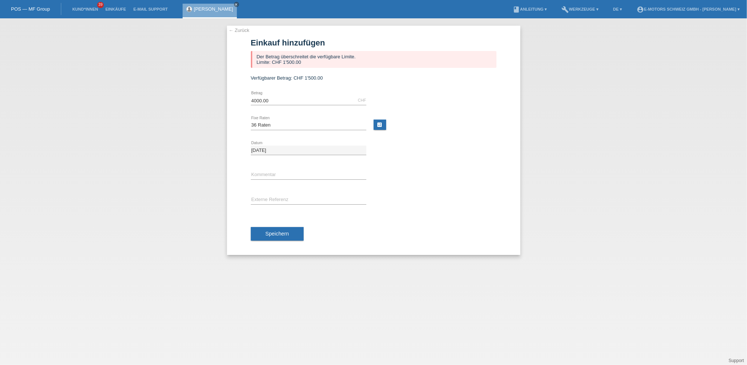 The image size is (747, 365). What do you see at coordinates (618, 9) in the screenshot?
I see `a: DE ▾` at bounding box center [618, 9].